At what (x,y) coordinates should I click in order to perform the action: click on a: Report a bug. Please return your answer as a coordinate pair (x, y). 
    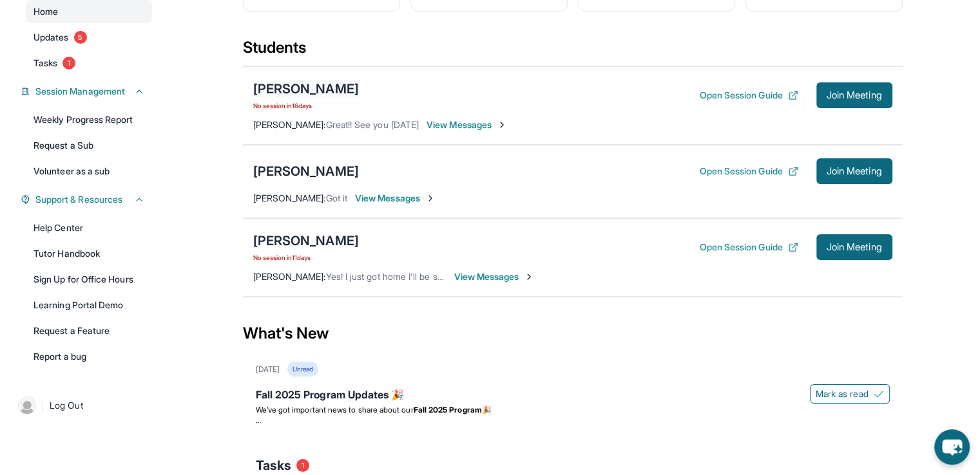
    Looking at the image, I should click on (89, 356).